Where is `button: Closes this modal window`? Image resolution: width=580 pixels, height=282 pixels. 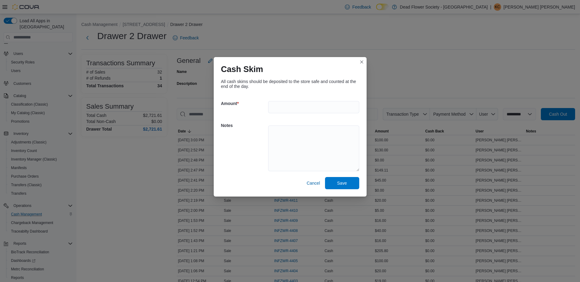
button: Closes this modal window is located at coordinates (361, 62).